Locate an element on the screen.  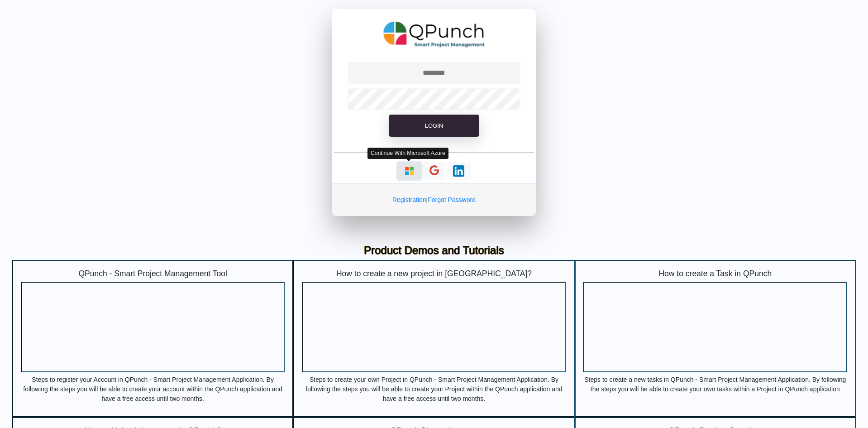
button: Continue With Google is located at coordinates (434, 171).